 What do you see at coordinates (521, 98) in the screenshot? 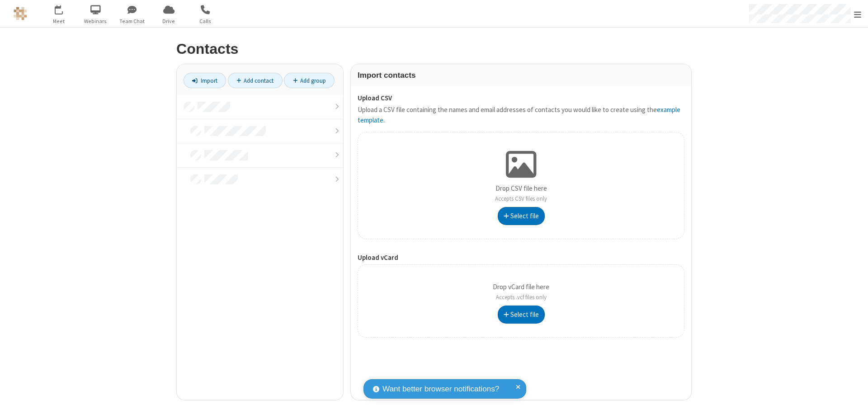
I see `label: Upload CSV` at bounding box center [521, 98].